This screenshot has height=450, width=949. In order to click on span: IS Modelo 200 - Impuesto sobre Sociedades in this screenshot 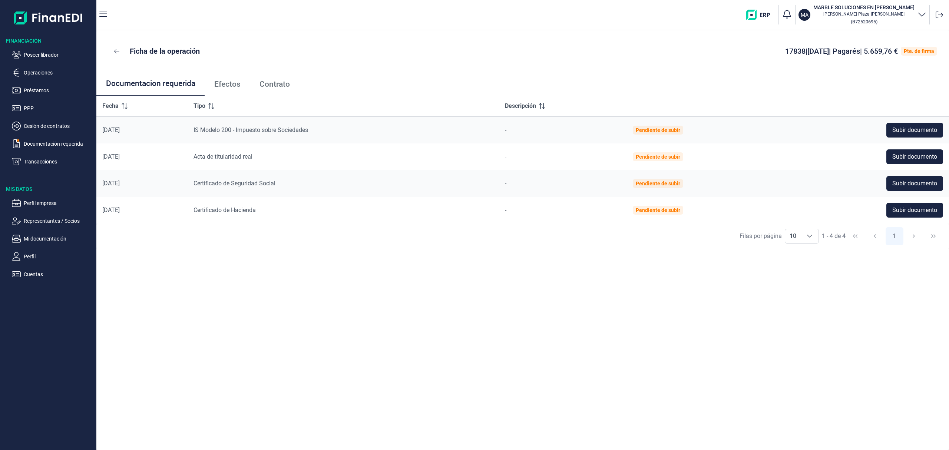, I will do `click(251, 130)`.